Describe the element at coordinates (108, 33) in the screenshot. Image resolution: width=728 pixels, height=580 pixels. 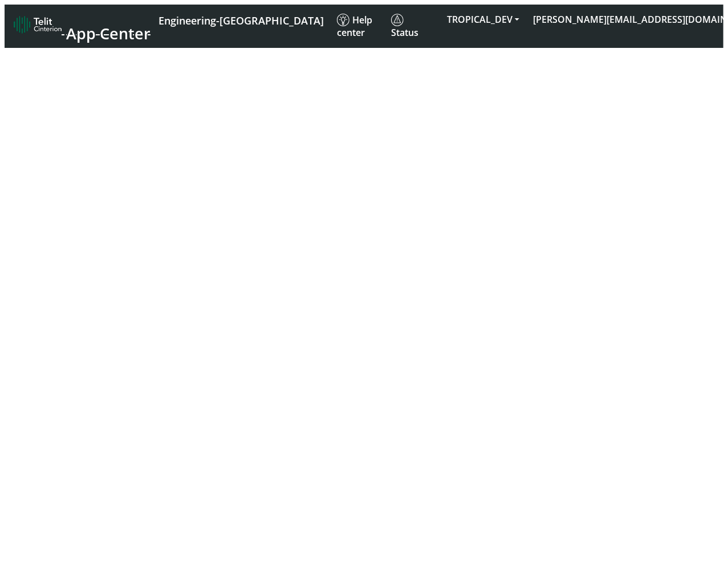
I see `span: App Center` at that location.